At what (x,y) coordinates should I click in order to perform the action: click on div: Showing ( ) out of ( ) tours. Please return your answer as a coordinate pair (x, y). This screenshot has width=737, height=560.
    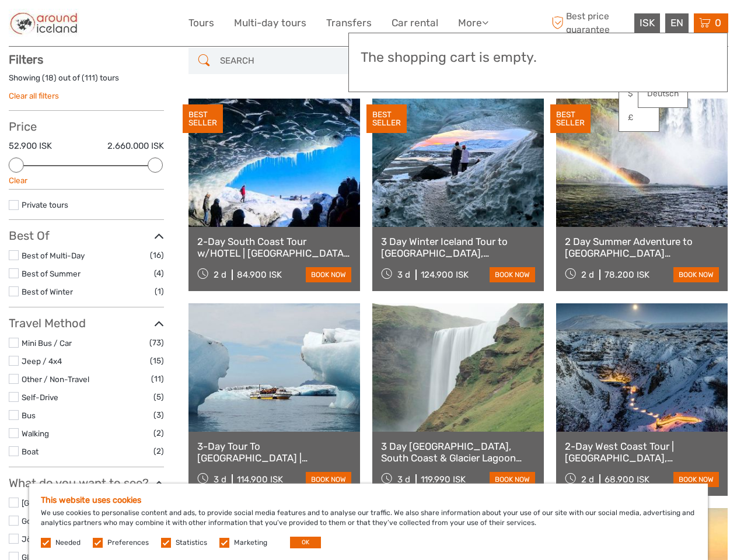
    Looking at the image, I should click on (87, 81).